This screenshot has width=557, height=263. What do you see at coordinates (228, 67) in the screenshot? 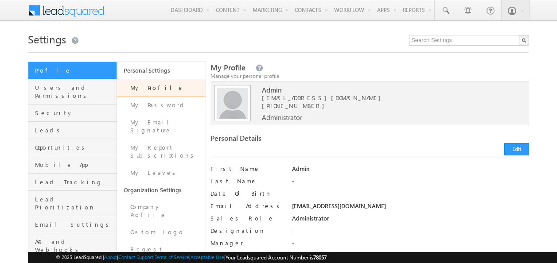
I see `span: My Profile` at bounding box center [228, 67].